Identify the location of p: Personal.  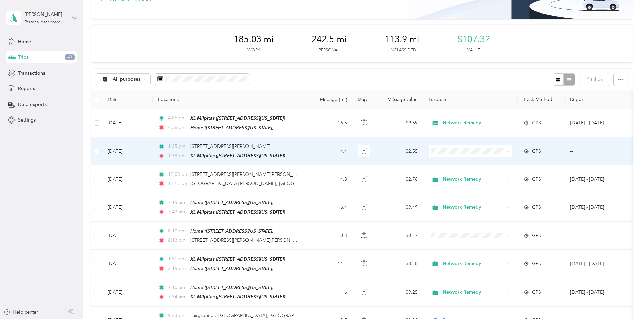
(329, 51).